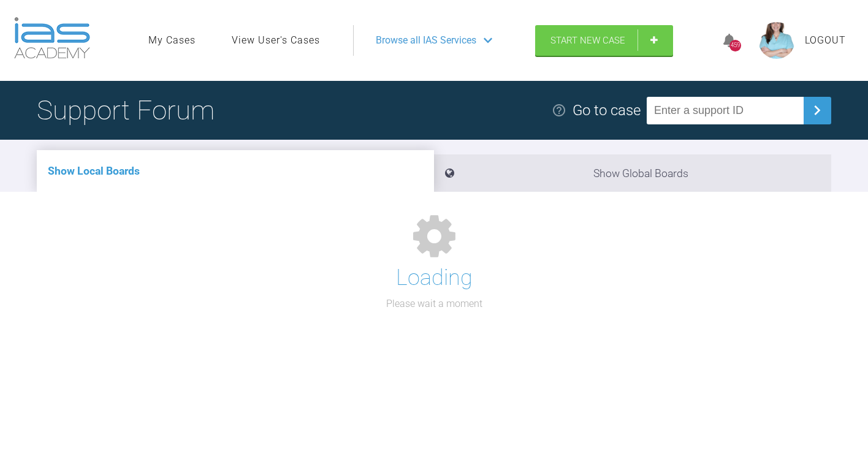 The image size is (868, 462). What do you see at coordinates (126, 110) in the screenshot?
I see `h1: Support Forum` at bounding box center [126, 110].